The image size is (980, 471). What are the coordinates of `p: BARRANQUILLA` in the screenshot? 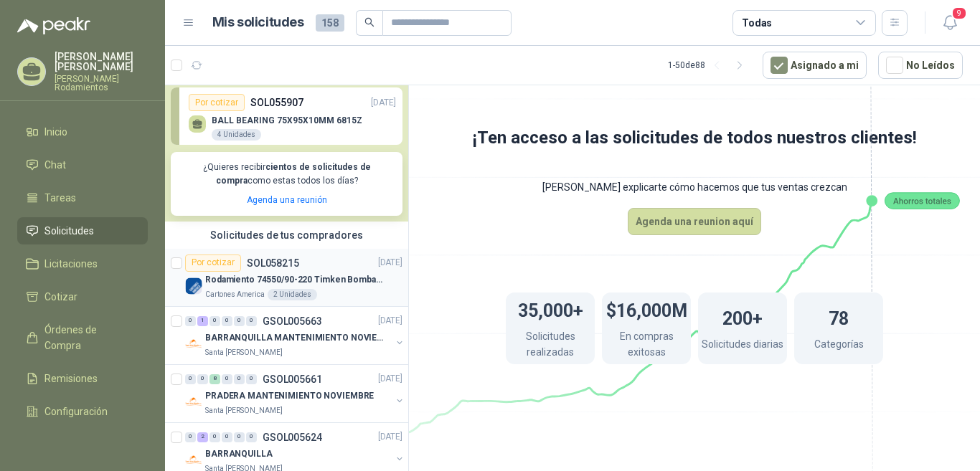 It's located at (239, 453).